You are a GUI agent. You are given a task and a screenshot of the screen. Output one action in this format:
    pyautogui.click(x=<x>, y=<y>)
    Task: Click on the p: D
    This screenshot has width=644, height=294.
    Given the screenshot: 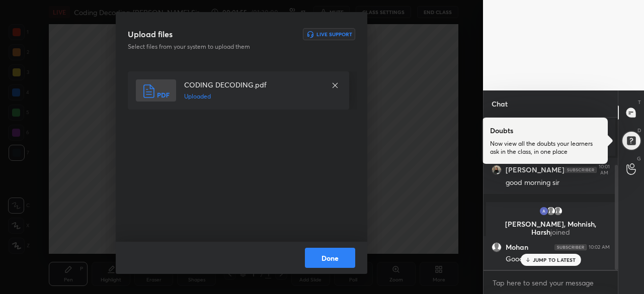 What is the action you would take?
    pyautogui.click(x=639, y=130)
    